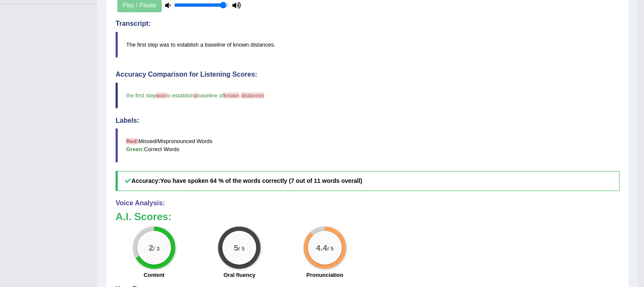 This screenshot has height=287, width=644. Describe the element at coordinates (368, 44) in the screenshot. I see `blockquote: The first step was to establish a baseline of known distances.` at that location.